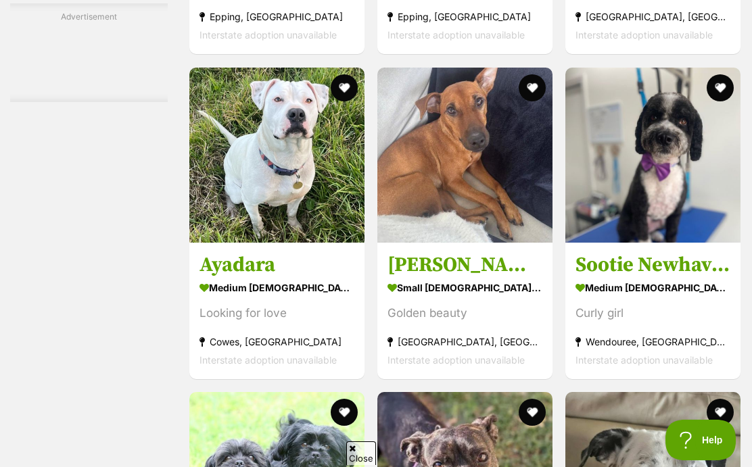  I want to click on div: Curly girl, so click(653, 313).